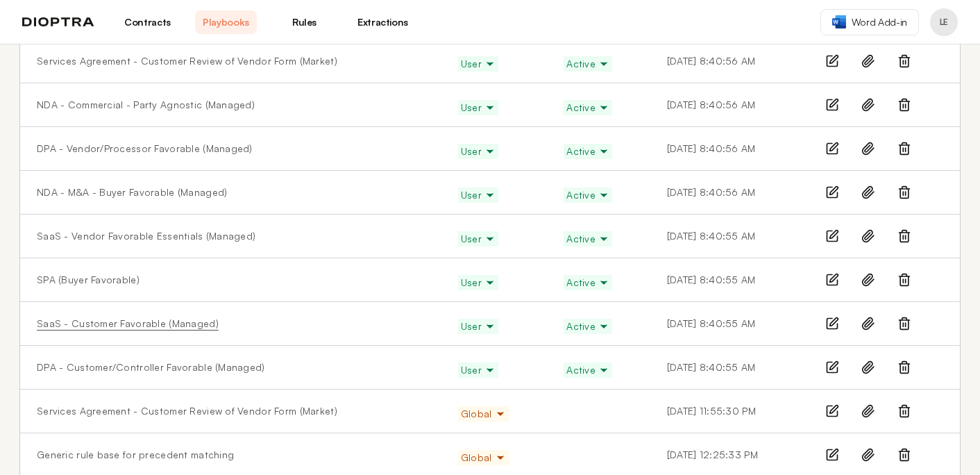  Describe the element at coordinates (144, 148) in the screenshot. I see `a: DPA - Vendor/Processor Favorable (Managed)` at that location.